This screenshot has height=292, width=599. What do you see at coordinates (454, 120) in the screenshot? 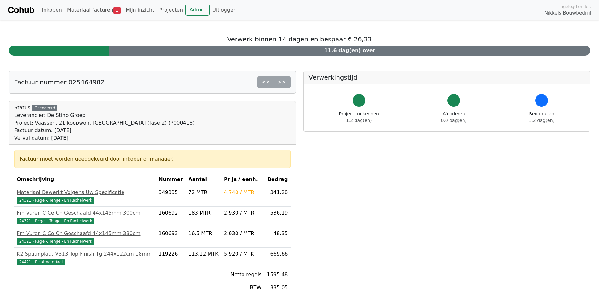
I see `span: 0.0 dag(en)` at bounding box center [454, 120].